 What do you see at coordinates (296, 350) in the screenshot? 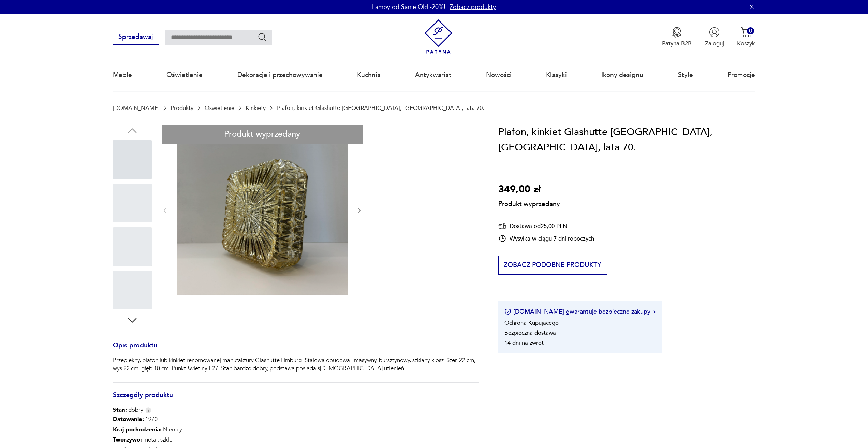
I see `h3: Opis produktu` at bounding box center [296, 350].